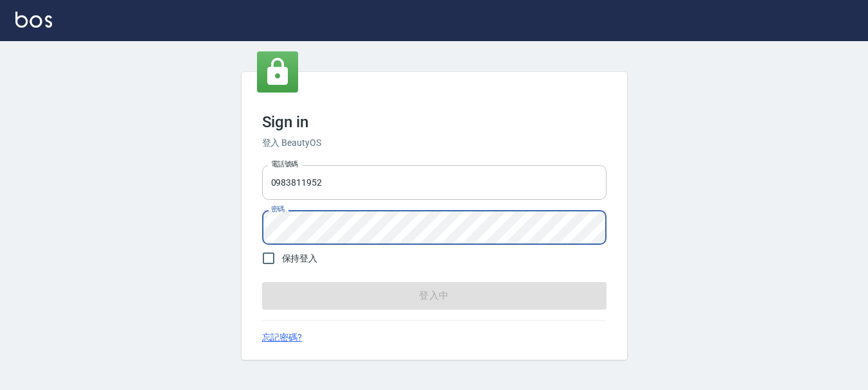 Image resolution: width=868 pixels, height=390 pixels. I want to click on h3: Sign in, so click(434, 122).